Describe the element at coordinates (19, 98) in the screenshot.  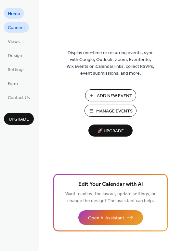
I see `span: Contact Us` at that location.